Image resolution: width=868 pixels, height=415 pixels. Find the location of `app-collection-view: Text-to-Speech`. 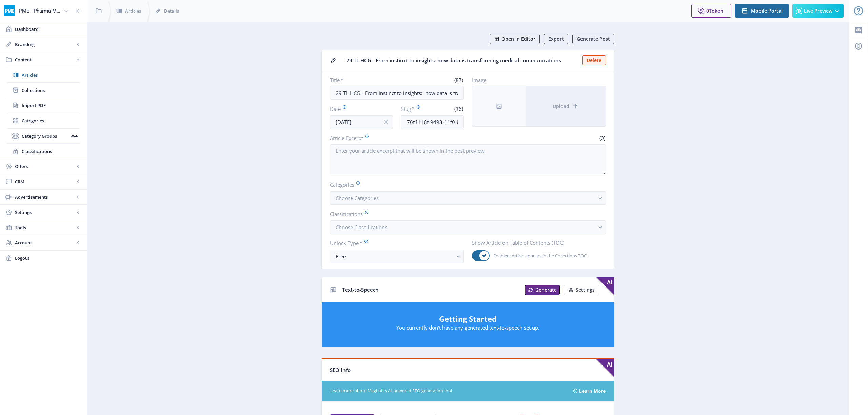

app-collection-view: Text-to-Speech is located at coordinates (468, 312).